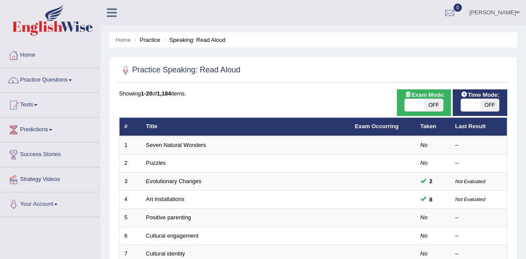 This screenshot has width=526, height=259. I want to click on div: Showing of items., so click(313, 93).